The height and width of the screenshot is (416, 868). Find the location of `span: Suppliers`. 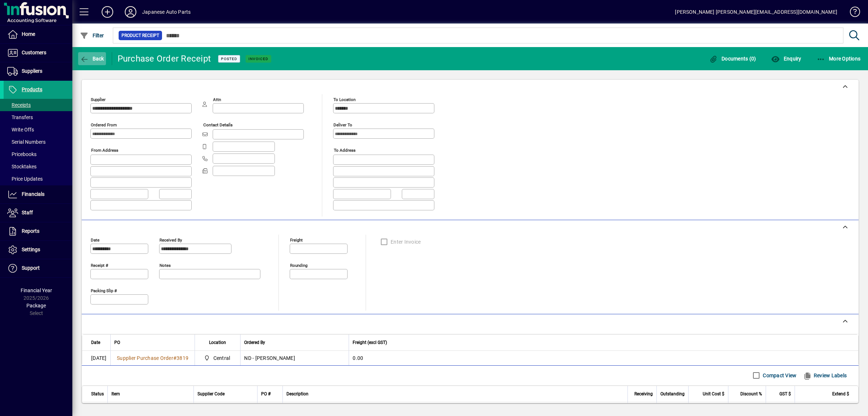

span: Suppliers is located at coordinates (32, 71).